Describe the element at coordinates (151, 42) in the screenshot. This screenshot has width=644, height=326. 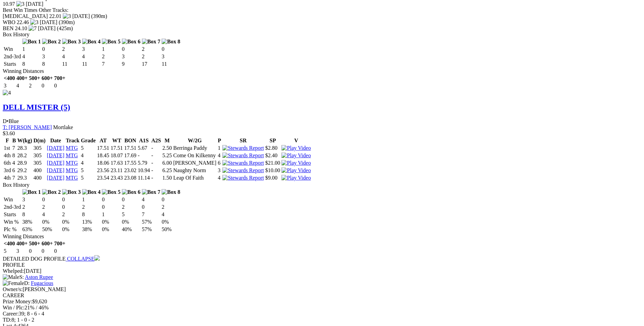
I see `img: Box 7` at that location.